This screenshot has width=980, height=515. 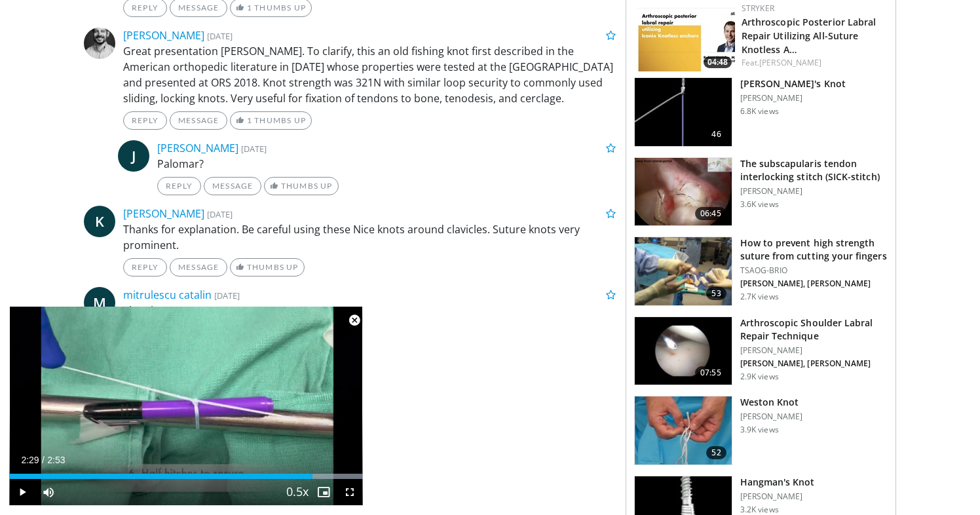 What do you see at coordinates (369, 237) in the screenshot?
I see `p: Thanks for explanation. Be careful using these Nice knots around clavicles. Suture knots very pro...` at bounding box center [369, 237].